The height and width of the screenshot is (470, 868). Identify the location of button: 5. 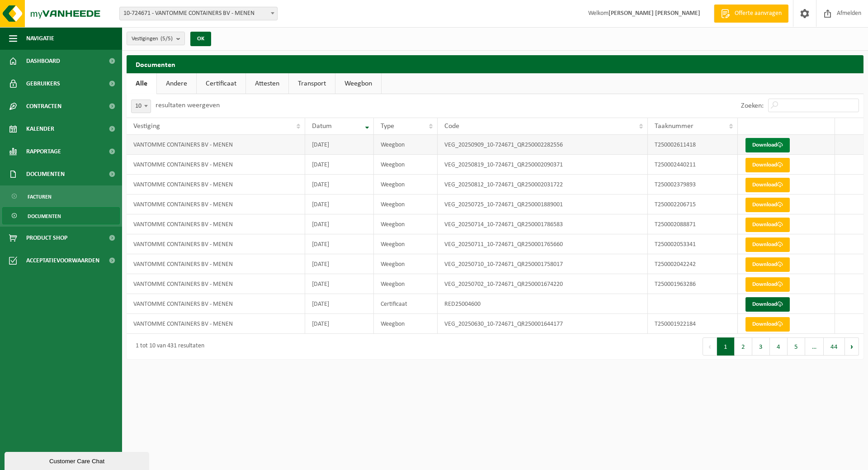
(797, 347).